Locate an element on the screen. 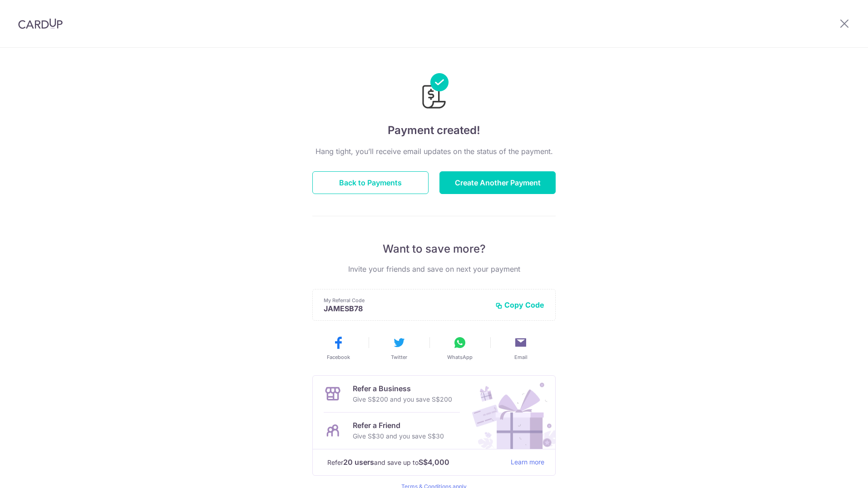 This screenshot has width=868, height=488. span: Email is located at coordinates (521, 357).